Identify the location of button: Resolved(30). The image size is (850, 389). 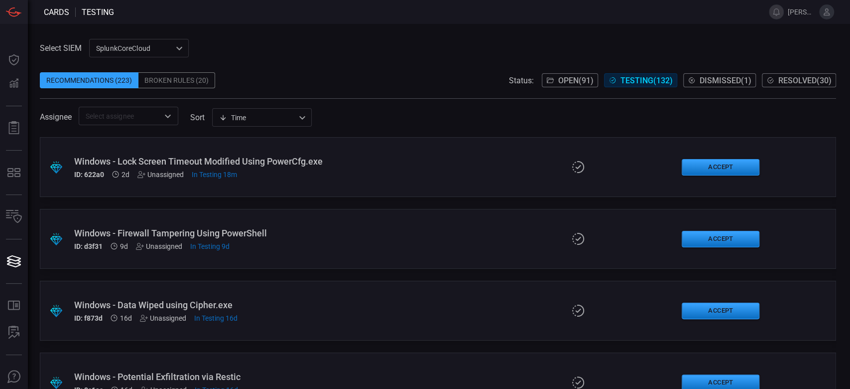
(799, 80).